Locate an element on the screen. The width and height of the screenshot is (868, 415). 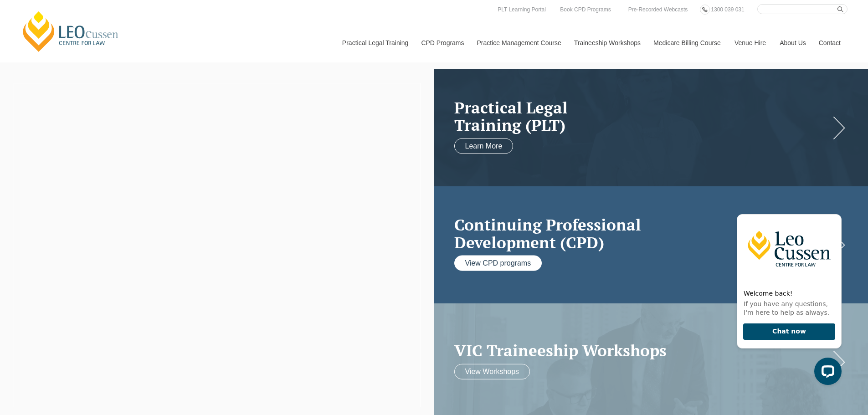
img: Leo Cussen Centre for Law logo is located at coordinates (60, 51).